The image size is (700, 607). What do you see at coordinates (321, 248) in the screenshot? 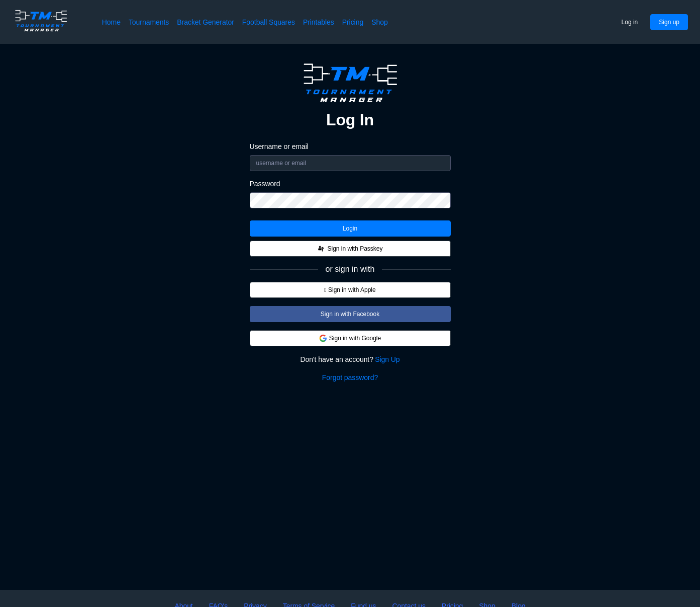
I see `img: FIDO_Passkey_mark_A_black.dc59a8f8c48711c442e90af6bb0a51e0.svg` at bounding box center [321, 248].